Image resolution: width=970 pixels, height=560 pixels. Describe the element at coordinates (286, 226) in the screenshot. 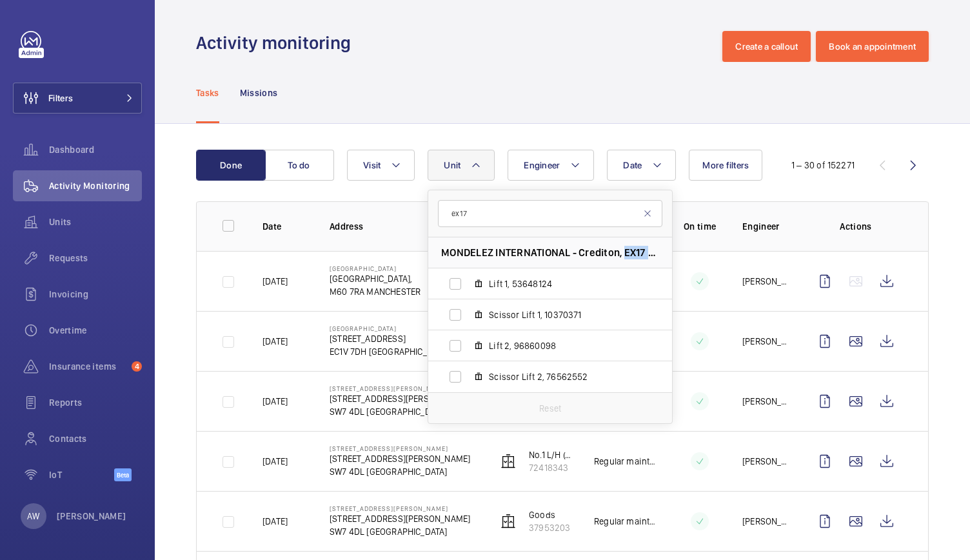

I see `p: Date` at that location.